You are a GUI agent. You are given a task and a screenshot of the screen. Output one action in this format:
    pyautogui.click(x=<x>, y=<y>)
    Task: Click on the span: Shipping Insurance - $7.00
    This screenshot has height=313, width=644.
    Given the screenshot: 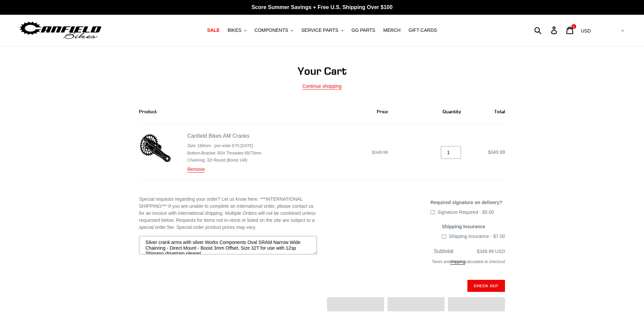 What is the action you would take?
    pyautogui.click(x=477, y=237)
    